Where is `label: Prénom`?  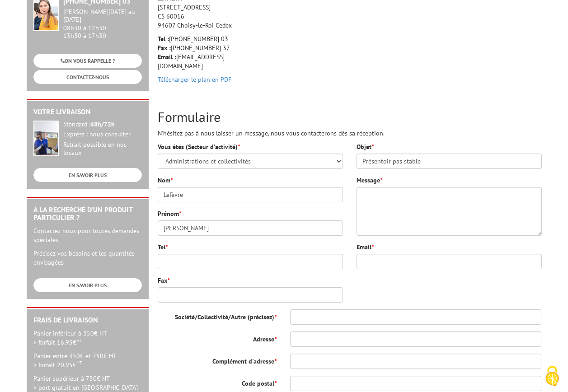 label: Prénom is located at coordinates (169, 214).